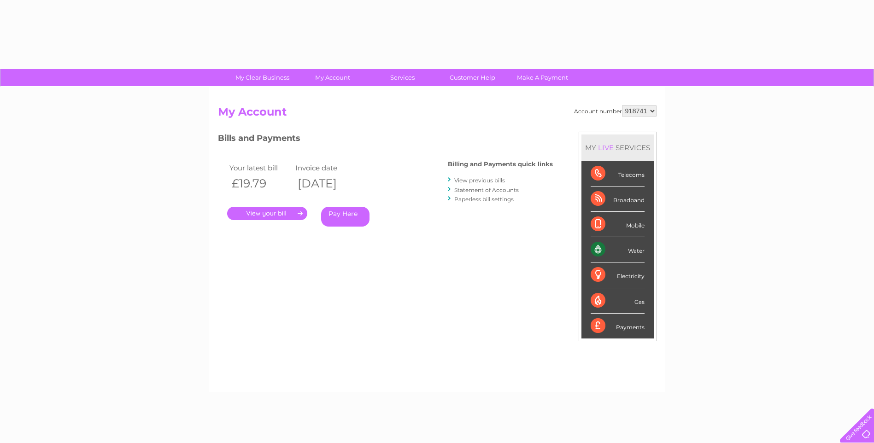  What do you see at coordinates (617, 147) in the screenshot?
I see `div: MY SERVICES` at bounding box center [617, 147].